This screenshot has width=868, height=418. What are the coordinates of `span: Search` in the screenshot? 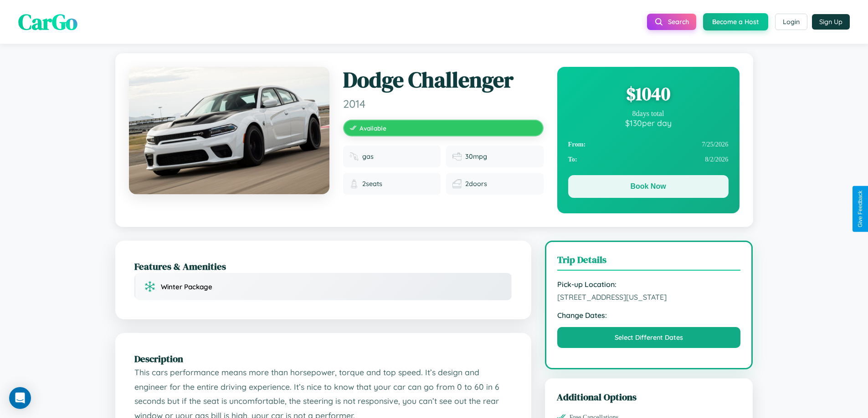 It's located at (679, 22).